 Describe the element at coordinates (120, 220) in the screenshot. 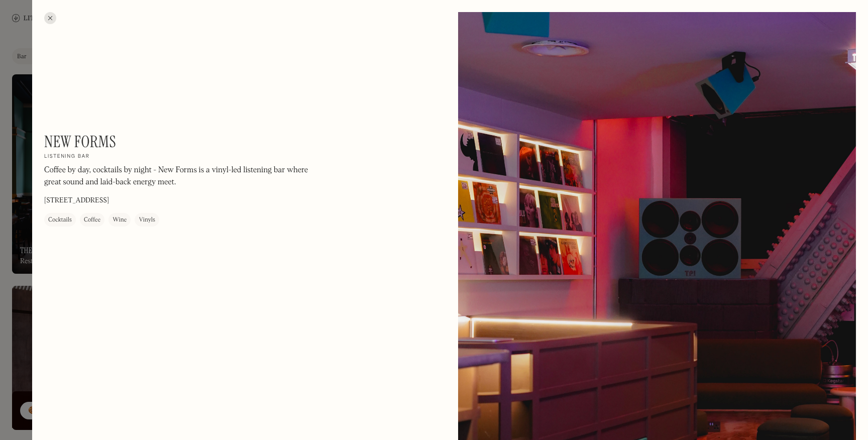

I see `div: Wine` at that location.